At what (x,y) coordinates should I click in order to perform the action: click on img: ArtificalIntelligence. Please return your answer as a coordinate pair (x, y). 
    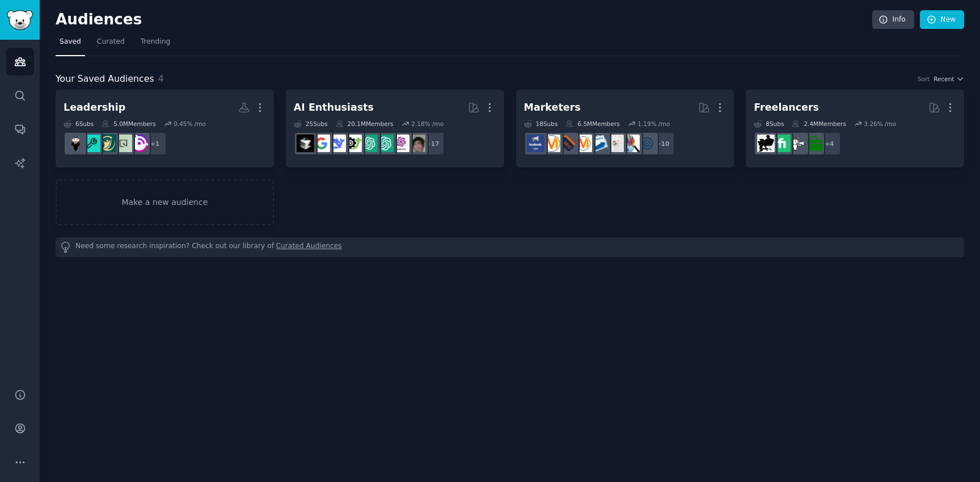
    Looking at the image, I should click on (417, 143).